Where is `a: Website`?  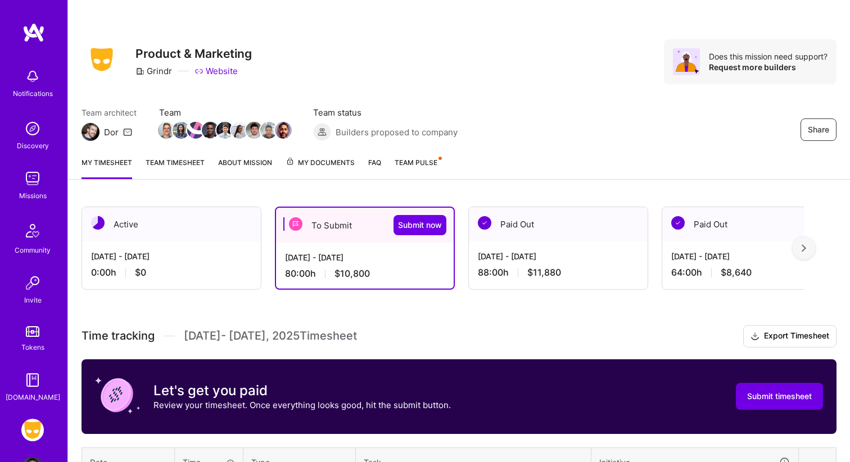
a: Website is located at coordinates (216, 71).